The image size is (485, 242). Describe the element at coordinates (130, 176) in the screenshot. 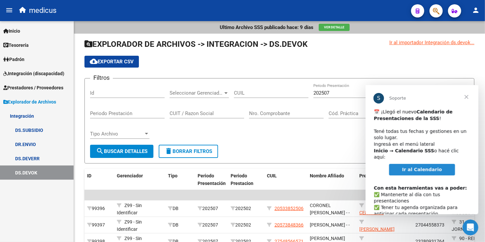

I see `span: Gerenciador` at that location.